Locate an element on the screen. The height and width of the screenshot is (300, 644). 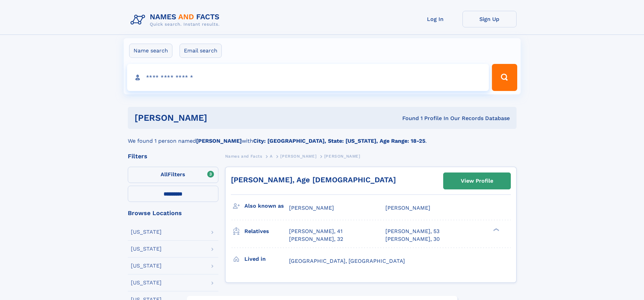
label: Email search is located at coordinates (201, 51).